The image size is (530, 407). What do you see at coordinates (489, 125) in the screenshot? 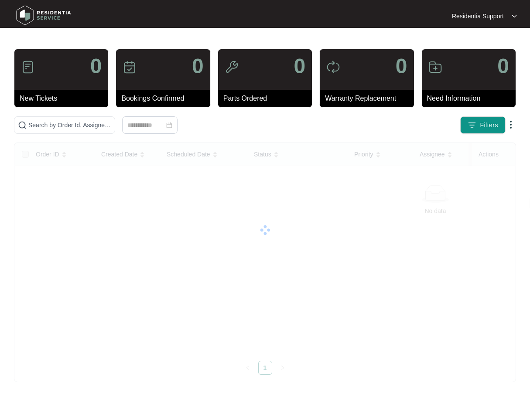
I see `span: Filters` at bounding box center [489, 125].